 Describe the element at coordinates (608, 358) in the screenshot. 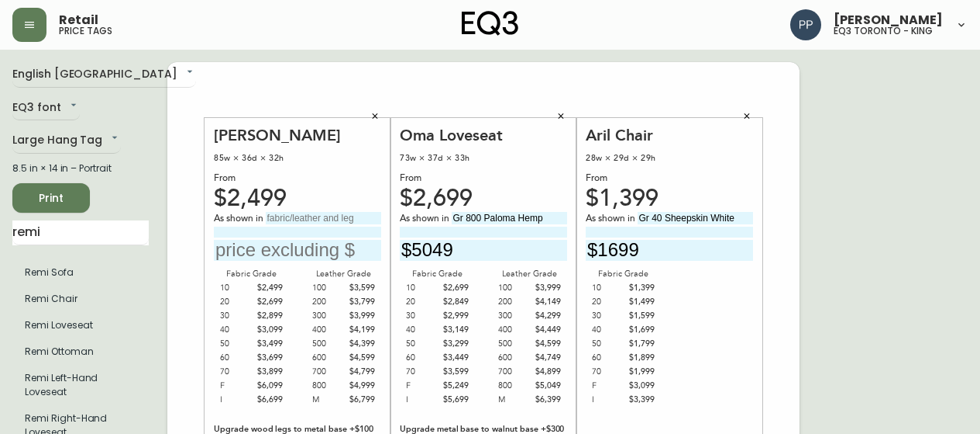

I see `div: 60` at that location.